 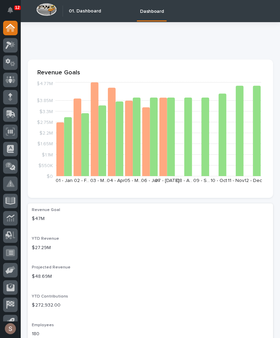 What do you see at coordinates (10, 329) in the screenshot?
I see `button: users-avatar` at bounding box center [10, 329].